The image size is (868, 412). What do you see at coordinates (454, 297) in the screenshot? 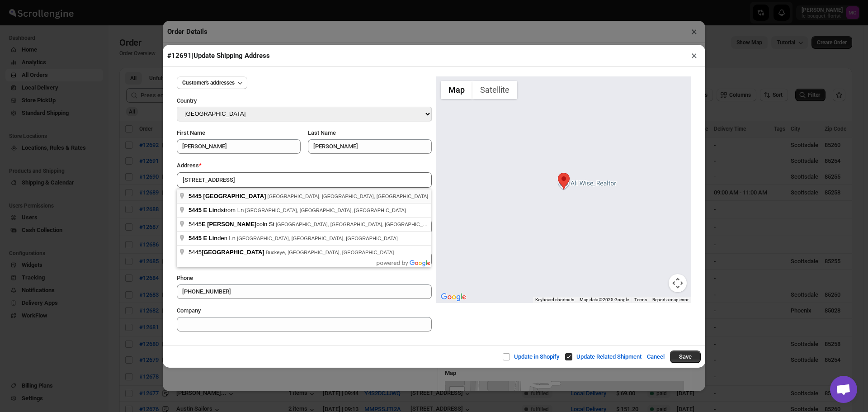
I see `a: Open this area in Google Maps (opens a new window)` at bounding box center [454, 297].